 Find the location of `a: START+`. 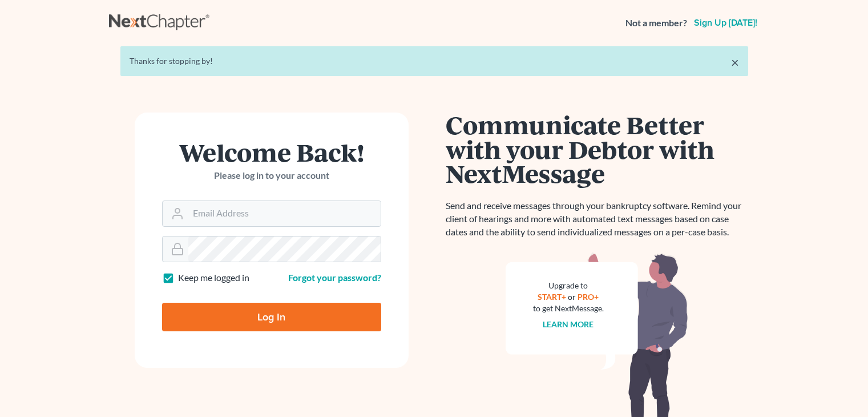

a: START+ is located at coordinates (552, 297).